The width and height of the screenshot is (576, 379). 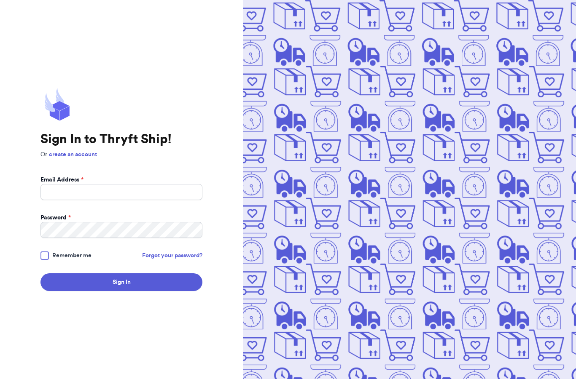 I want to click on a: create an account, so click(x=73, y=155).